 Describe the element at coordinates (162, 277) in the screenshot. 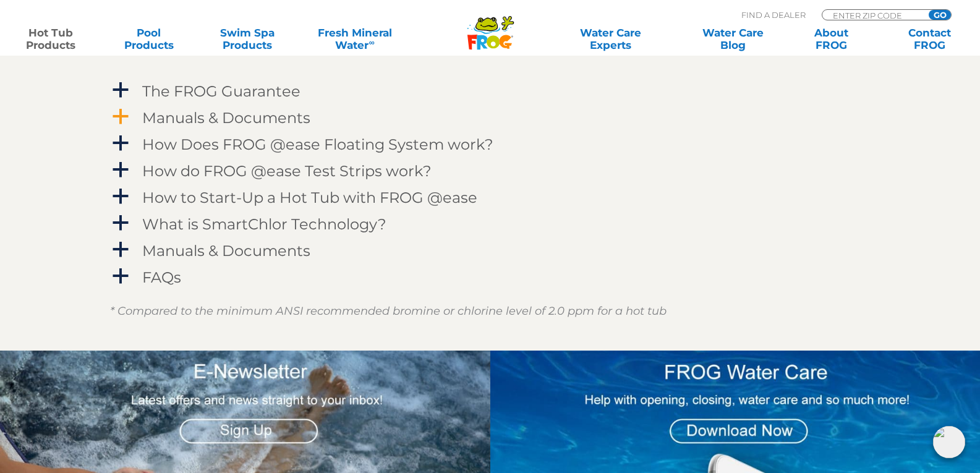

I see `h4: FAQs` at that location.